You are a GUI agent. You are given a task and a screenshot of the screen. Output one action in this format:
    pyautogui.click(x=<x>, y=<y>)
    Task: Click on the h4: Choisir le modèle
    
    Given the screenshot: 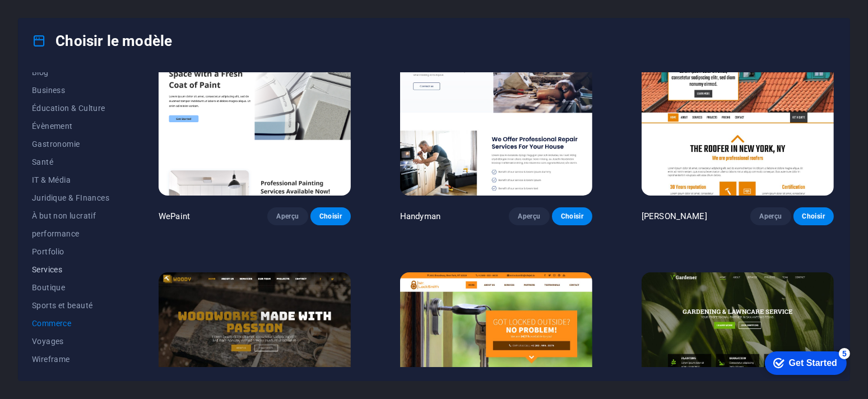 What is the action you would take?
    pyautogui.click(x=102, y=41)
    